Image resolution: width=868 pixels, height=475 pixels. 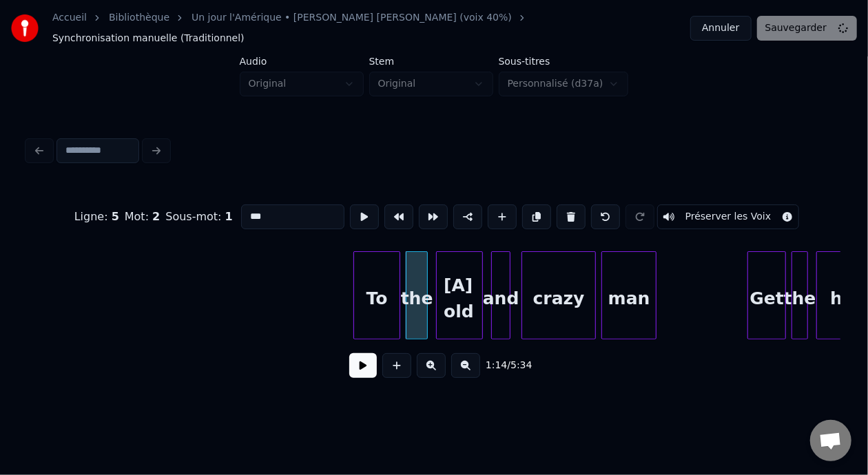 I want to click on div: Mot :, so click(x=143, y=217).